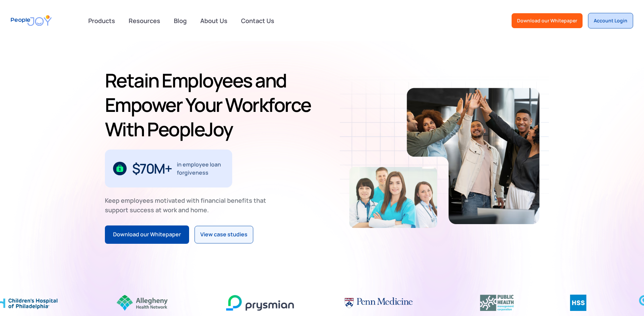 The height and width of the screenshot is (316, 644). What do you see at coordinates (610, 21) in the screenshot?
I see `a: Account Login` at bounding box center [610, 21].